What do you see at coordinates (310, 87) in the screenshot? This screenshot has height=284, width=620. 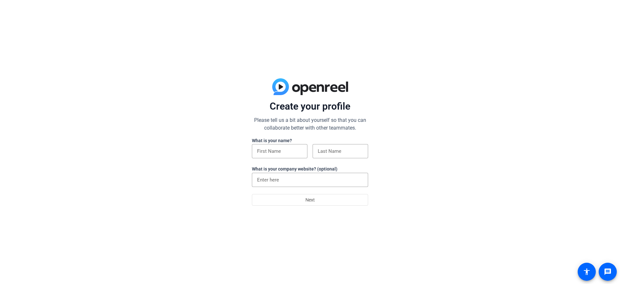 I see `img: blue-gradient.svg` at bounding box center [310, 87].